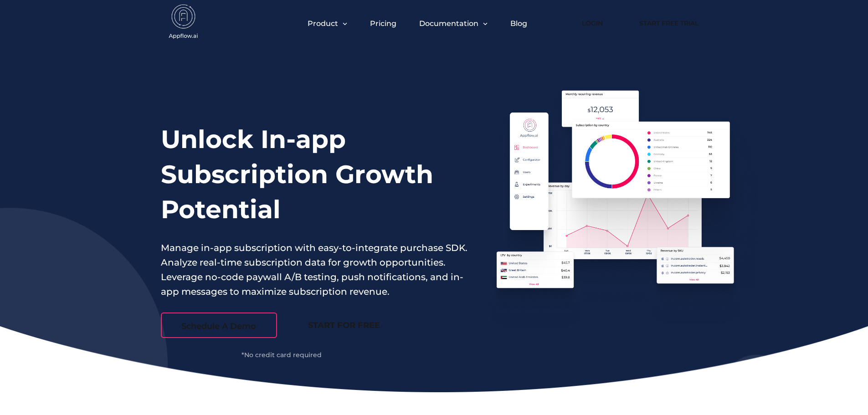  What do you see at coordinates (281, 355) in the screenshot?
I see `div: *No credit card required` at bounding box center [281, 355].